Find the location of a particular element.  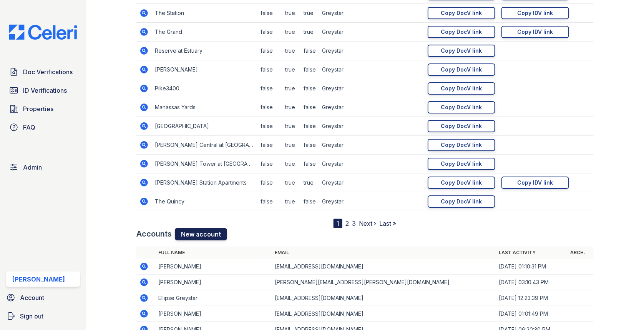

a: 3 is located at coordinates (354, 223).